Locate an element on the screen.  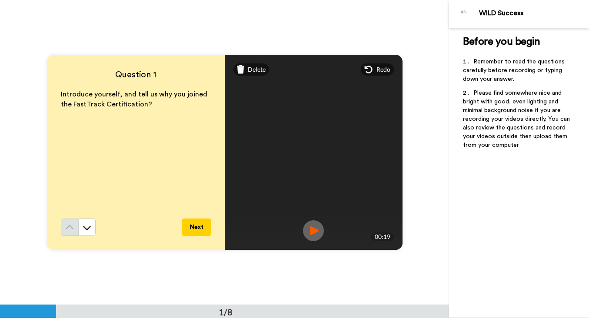
div: Delete is located at coordinates (251, 70).